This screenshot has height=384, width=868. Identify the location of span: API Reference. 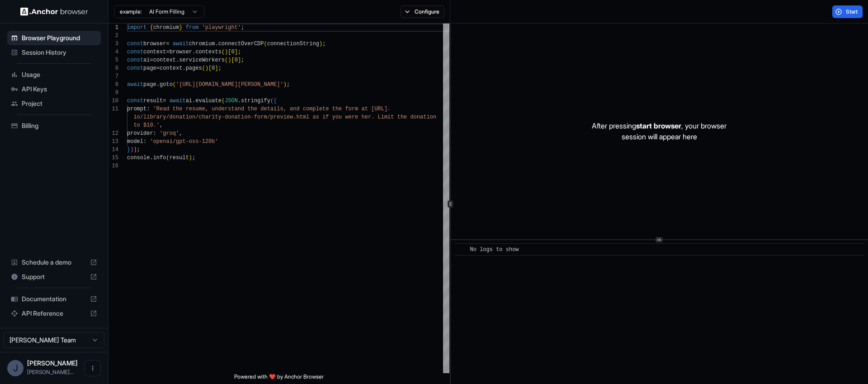
(54, 313).